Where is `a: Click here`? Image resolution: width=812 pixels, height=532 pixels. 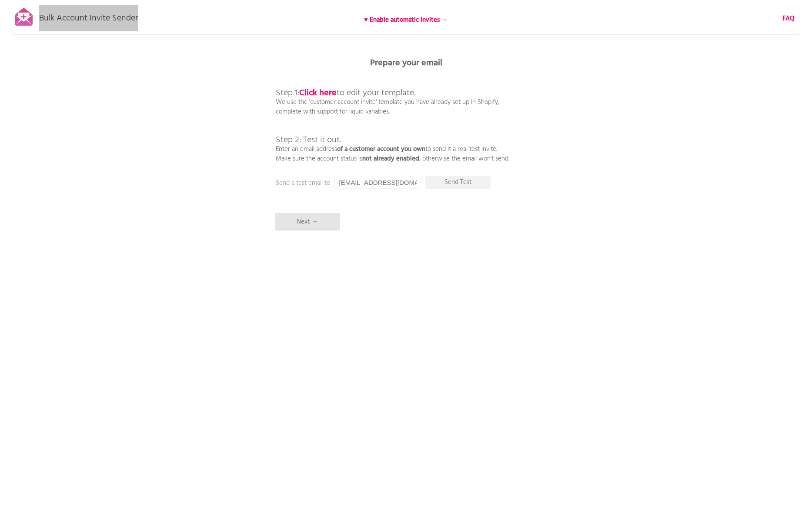 a: Click here is located at coordinates (318, 93).